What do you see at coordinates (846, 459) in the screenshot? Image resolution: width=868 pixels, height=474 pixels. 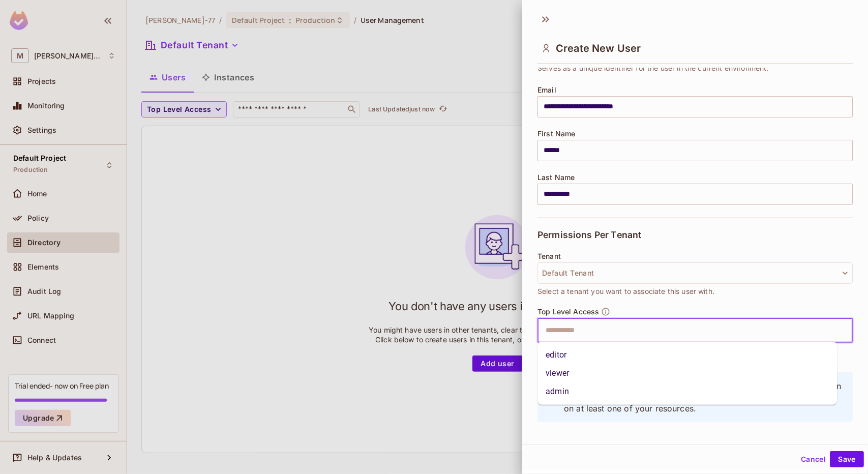 I see `button: Save` at bounding box center [846, 459].